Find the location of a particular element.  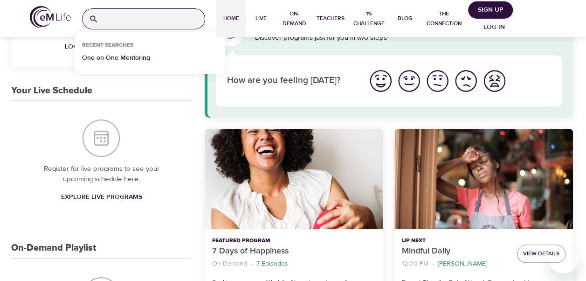

span: Home is located at coordinates (231, 18).